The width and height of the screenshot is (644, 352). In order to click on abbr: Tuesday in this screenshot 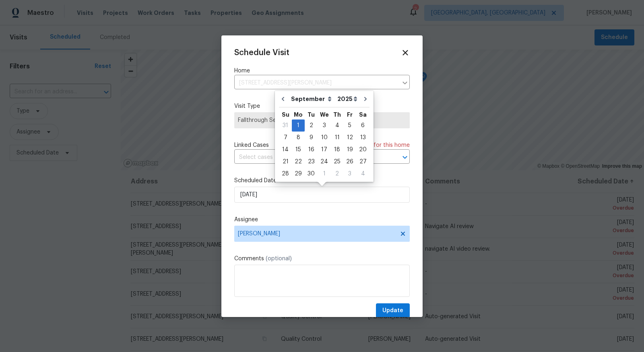, I will do `click(311, 115)`.